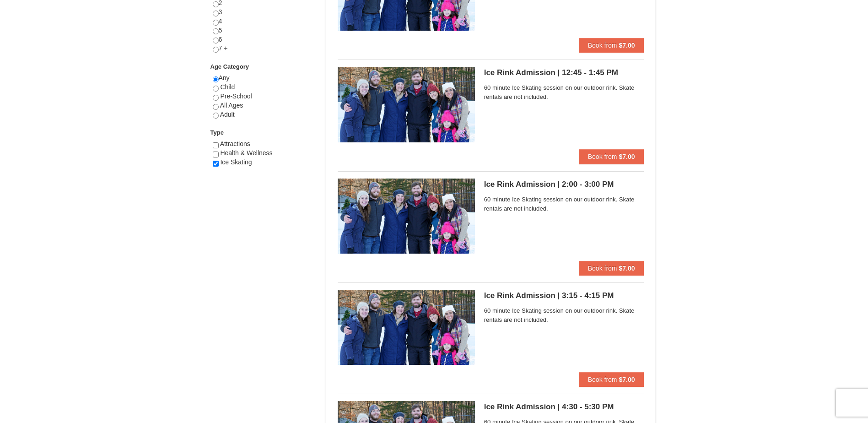 The height and width of the screenshot is (423, 868). What do you see at coordinates (231, 105) in the screenshot?
I see `span: All Ages` at bounding box center [231, 105].